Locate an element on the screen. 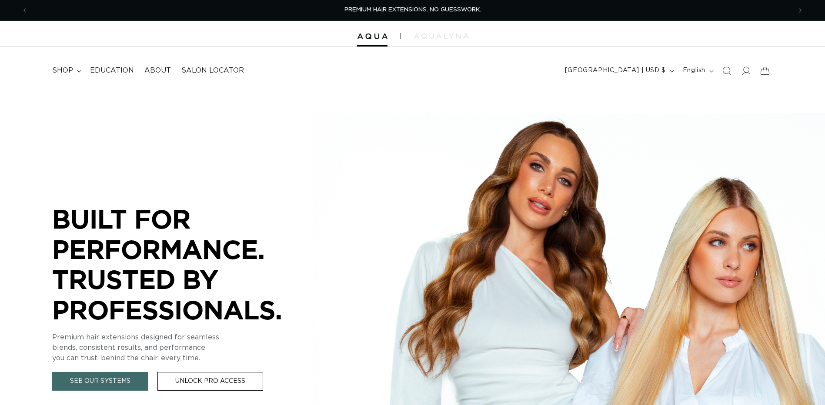 This screenshot has width=825, height=405. span: shop is located at coordinates (63, 70).